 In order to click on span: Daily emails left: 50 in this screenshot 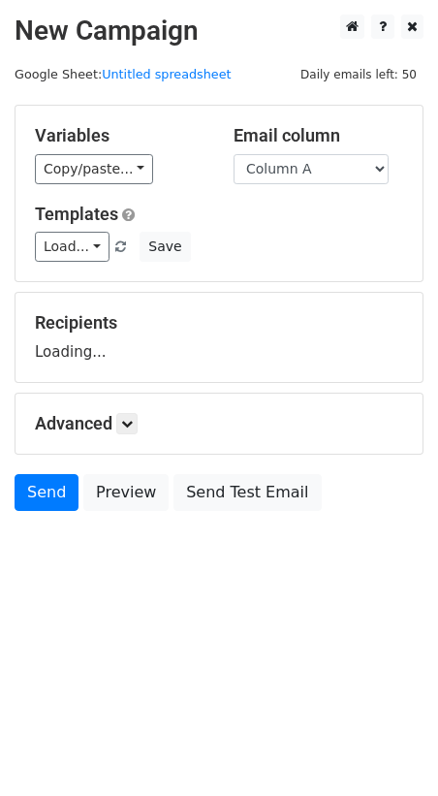, I will do `click(359, 75)`.